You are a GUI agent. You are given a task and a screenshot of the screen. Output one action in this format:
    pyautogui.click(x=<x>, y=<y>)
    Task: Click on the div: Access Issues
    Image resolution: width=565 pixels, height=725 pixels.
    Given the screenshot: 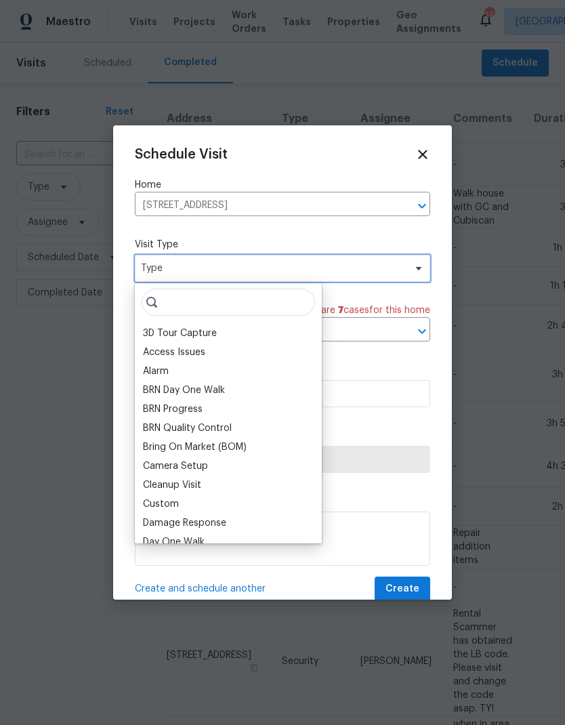 What is the action you would take?
    pyautogui.click(x=174, y=352)
    